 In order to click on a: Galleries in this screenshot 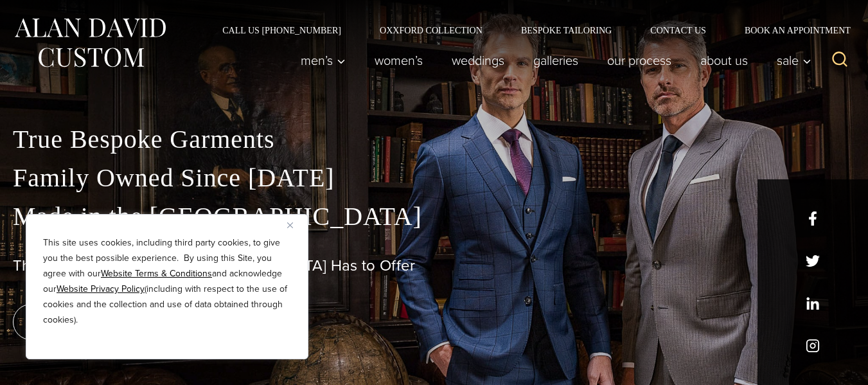, I will do `click(556, 60)`.